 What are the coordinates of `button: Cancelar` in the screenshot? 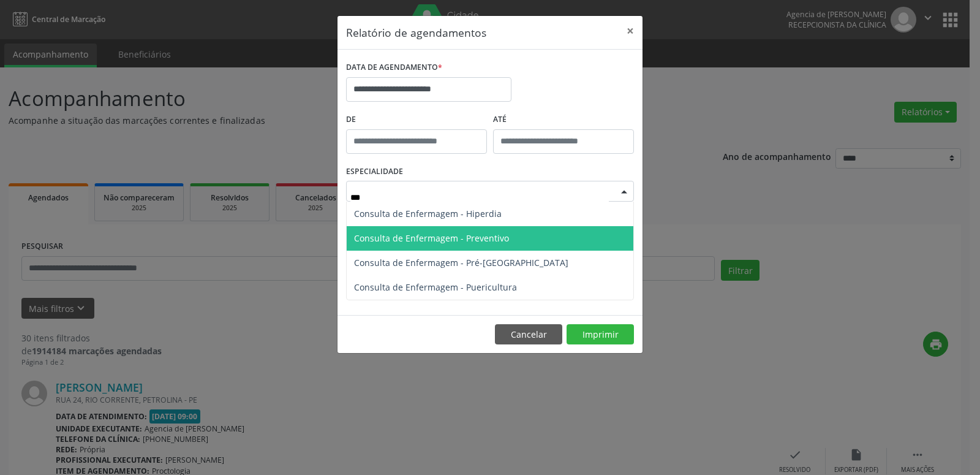 It's located at (529, 335).